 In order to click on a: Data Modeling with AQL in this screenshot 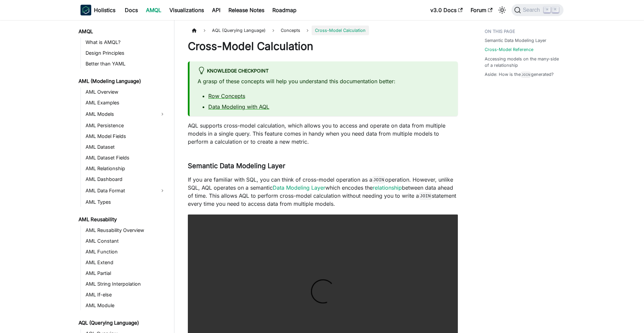, I will do `click(239, 107)`.